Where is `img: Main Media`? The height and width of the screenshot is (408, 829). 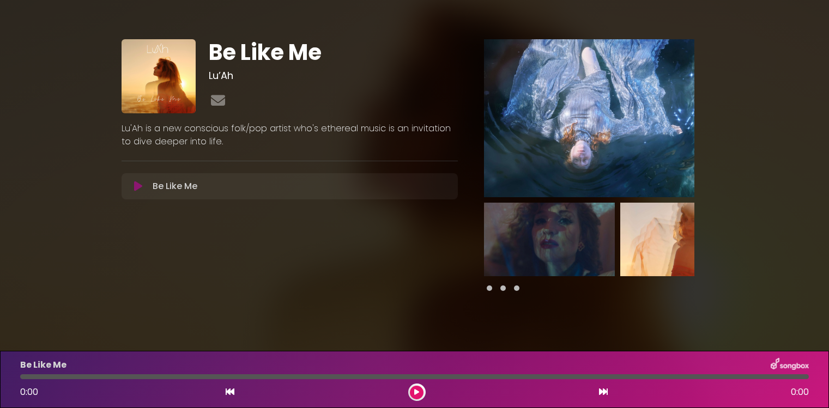 img: Main Media is located at coordinates (589, 118).